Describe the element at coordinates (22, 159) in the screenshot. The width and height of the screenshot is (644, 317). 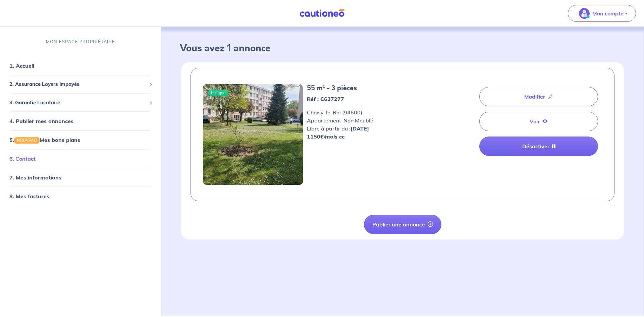
I see `a: 6. Contact` at that location.